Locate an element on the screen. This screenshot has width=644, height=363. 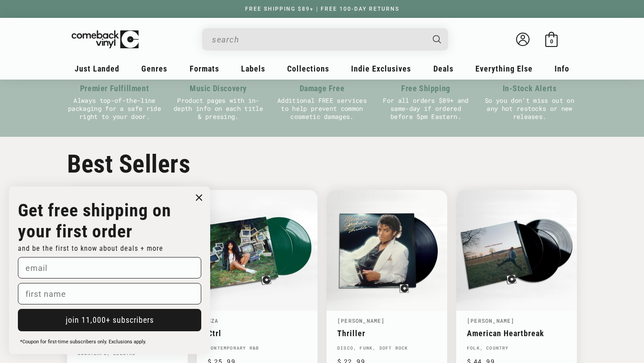
span: Just Landed is located at coordinates (97, 69).